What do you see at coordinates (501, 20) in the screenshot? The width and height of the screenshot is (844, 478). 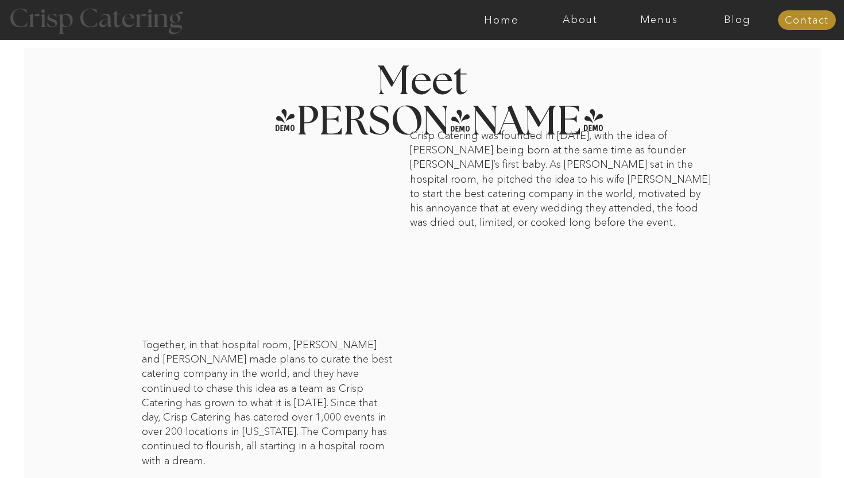 I see `nav: Home` at bounding box center [501, 20].